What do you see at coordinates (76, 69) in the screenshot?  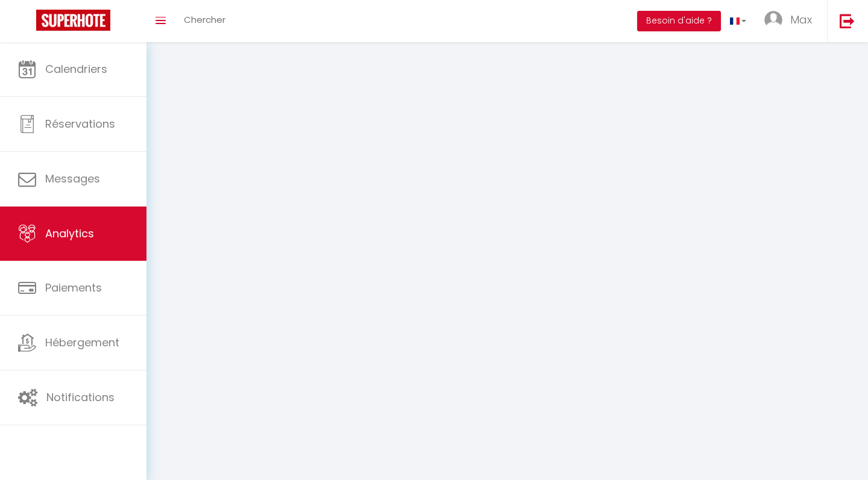 I see `span: Calendriers` at bounding box center [76, 69].